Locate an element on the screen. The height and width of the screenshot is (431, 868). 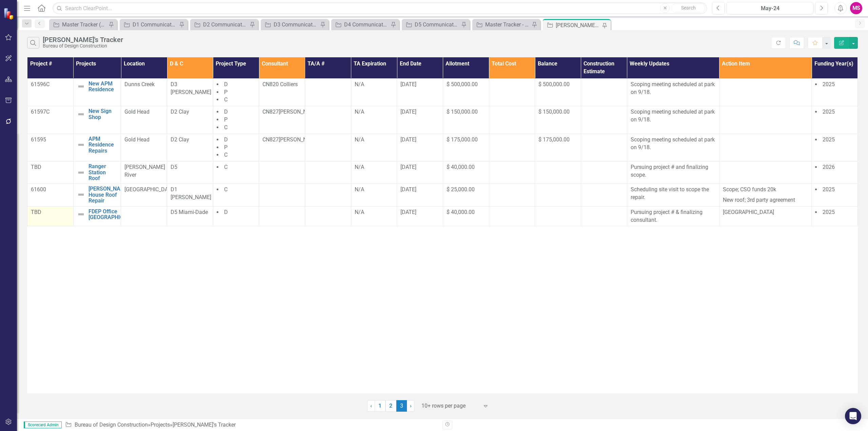
span: $ 25,000.00 is located at coordinates (460, 189).